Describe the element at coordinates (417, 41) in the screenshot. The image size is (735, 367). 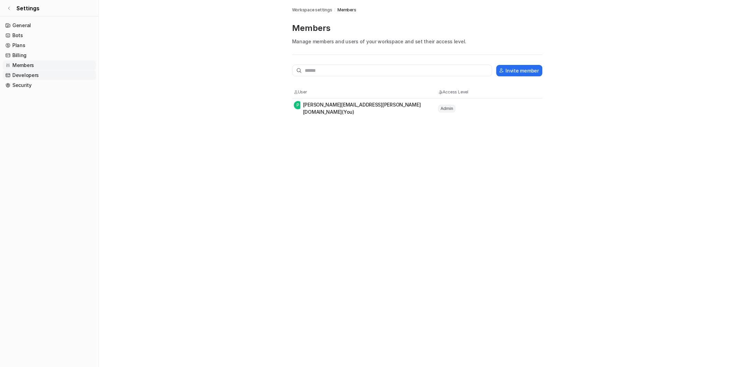
I see `p: Manage members and users of your workspace and set their access level.` at that location.